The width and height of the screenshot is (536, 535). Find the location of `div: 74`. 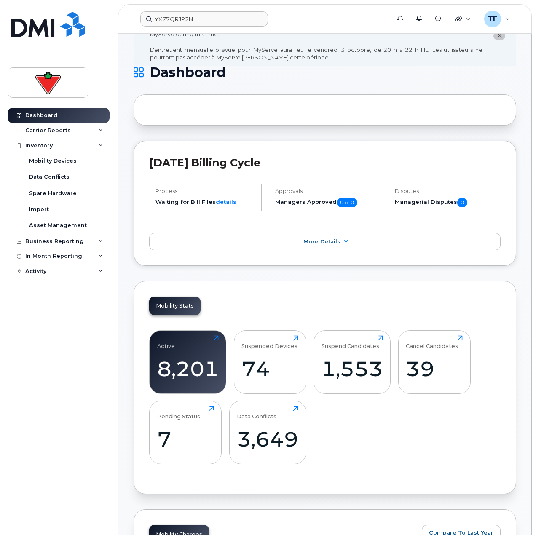

div: 74 is located at coordinates (270, 369).